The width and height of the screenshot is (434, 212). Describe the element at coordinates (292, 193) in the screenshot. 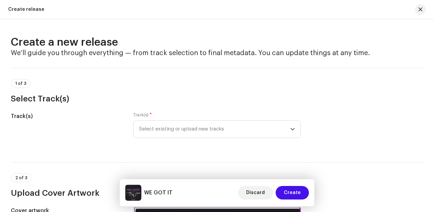

I see `span: Create` at that location.